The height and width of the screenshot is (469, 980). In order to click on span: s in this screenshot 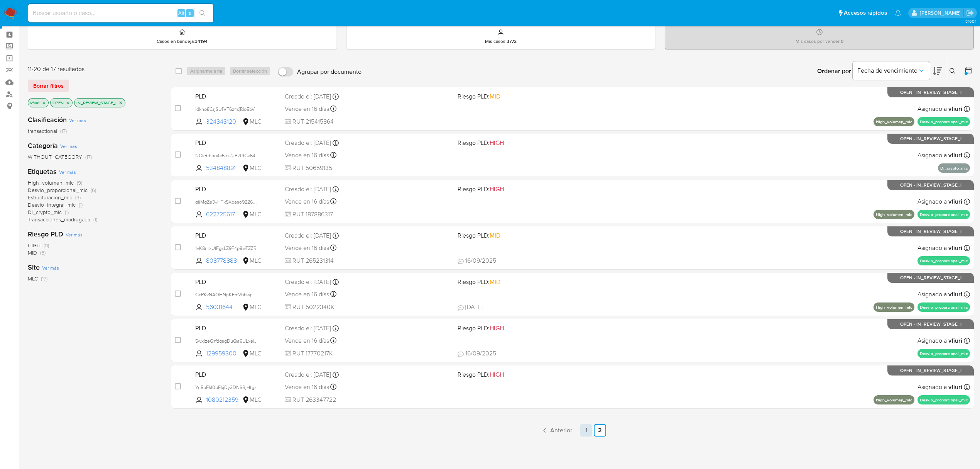, I will do `click(190, 13)`.